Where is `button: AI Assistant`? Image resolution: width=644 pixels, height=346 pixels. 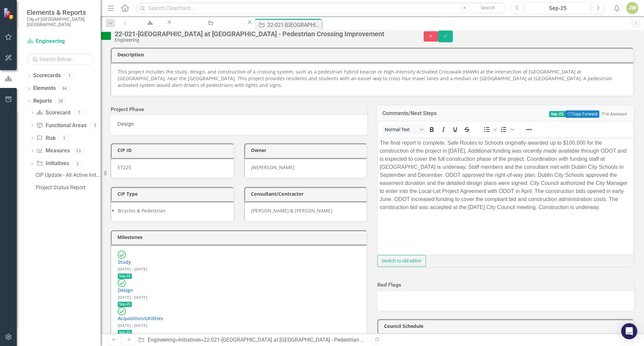
button: AI Assistant is located at coordinates (614, 114).